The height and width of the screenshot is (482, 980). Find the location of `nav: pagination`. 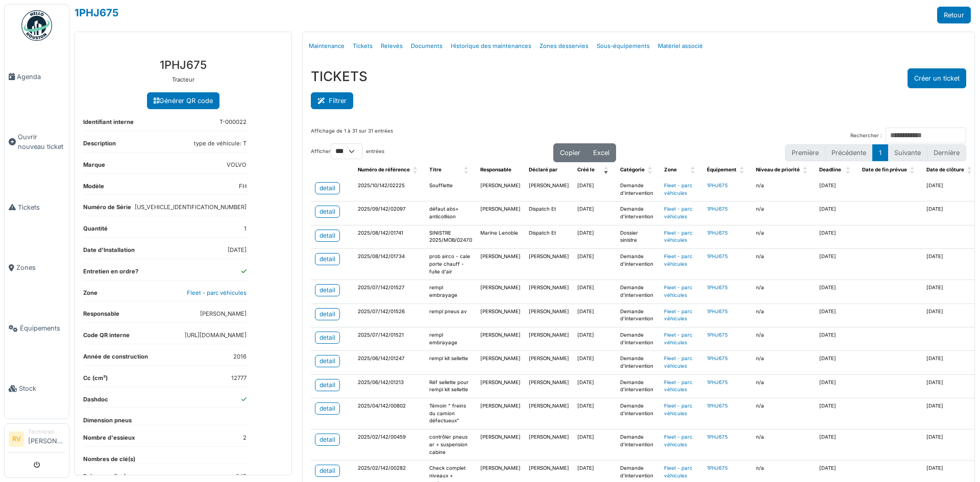

nav: pagination is located at coordinates (875, 153).